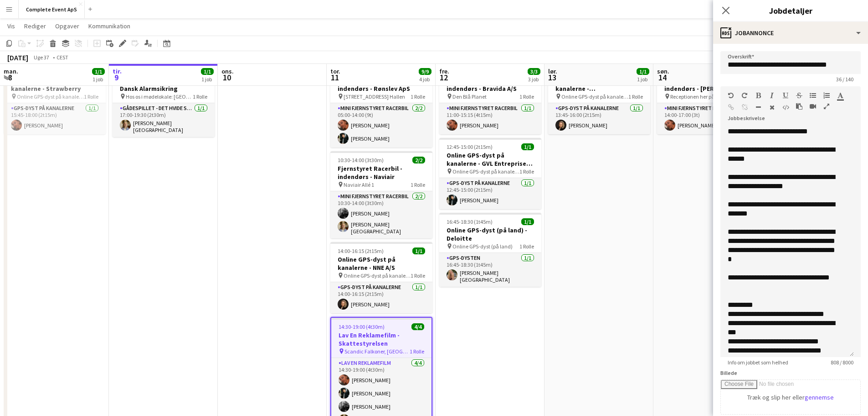 This screenshot has width=868, height=416. What do you see at coordinates (827, 95) in the screenshot?
I see `button: Ordnet liste` at bounding box center [827, 95].